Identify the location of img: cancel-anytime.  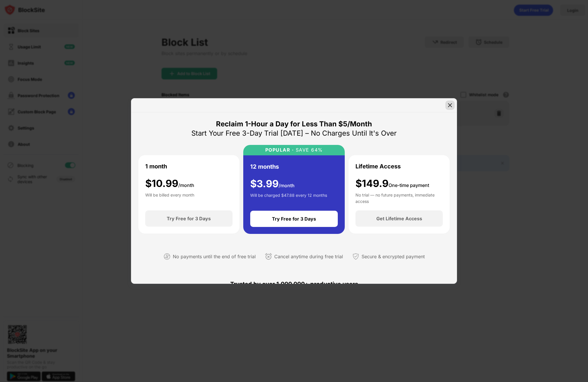
(268, 257).